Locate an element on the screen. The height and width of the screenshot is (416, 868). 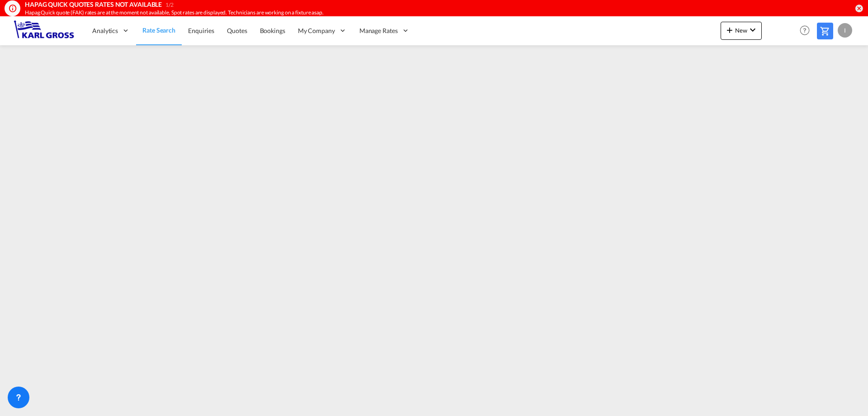
div: My Company is located at coordinates (323, 30).